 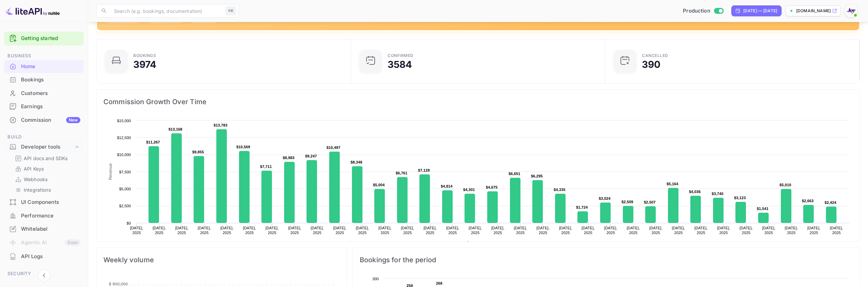 What do you see at coordinates (51, 94) in the screenshot?
I see `div: Customers` at bounding box center [51, 94].